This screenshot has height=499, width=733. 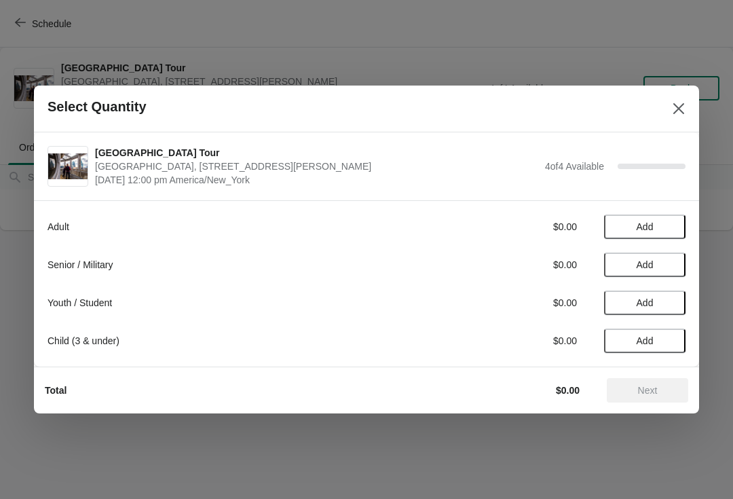 What do you see at coordinates (568, 390) in the screenshot?
I see `strong: $0.00` at bounding box center [568, 390].